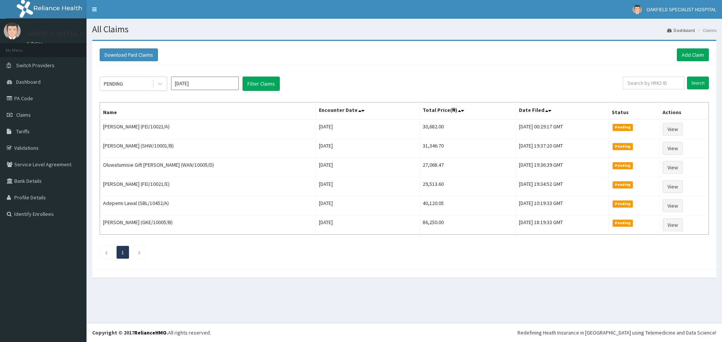  What do you see at coordinates (468, 148) in the screenshot?
I see `td: 31,346.70` at bounding box center [468, 148].